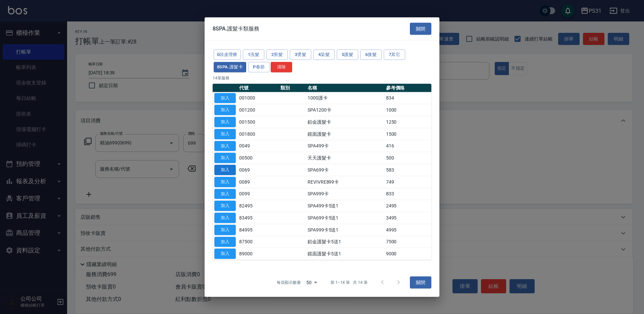 The height and width of the screenshot is (314, 644). What do you see at coordinates (408, 206) in the screenshot?
I see `td: 2495` at bounding box center [408, 206].